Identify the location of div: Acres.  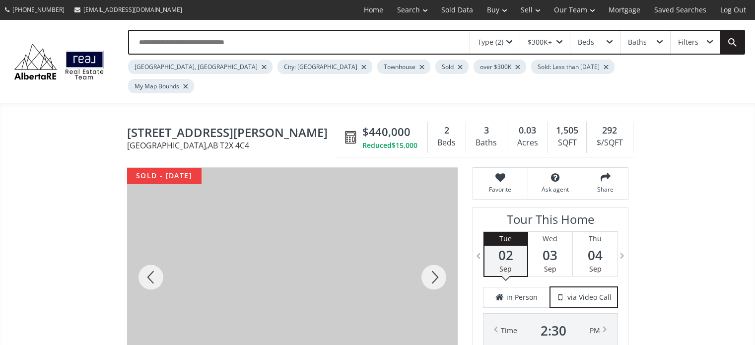
(527, 143).